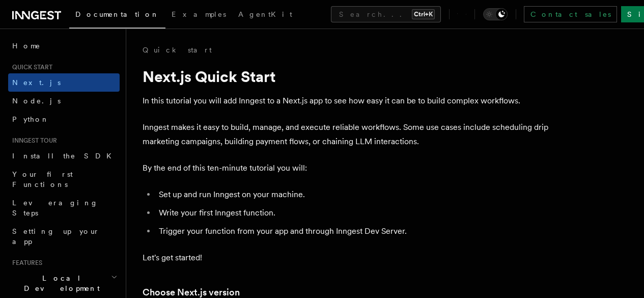  What do you see at coordinates (64, 283) in the screenshot?
I see `button: Local Development` at bounding box center [64, 283].